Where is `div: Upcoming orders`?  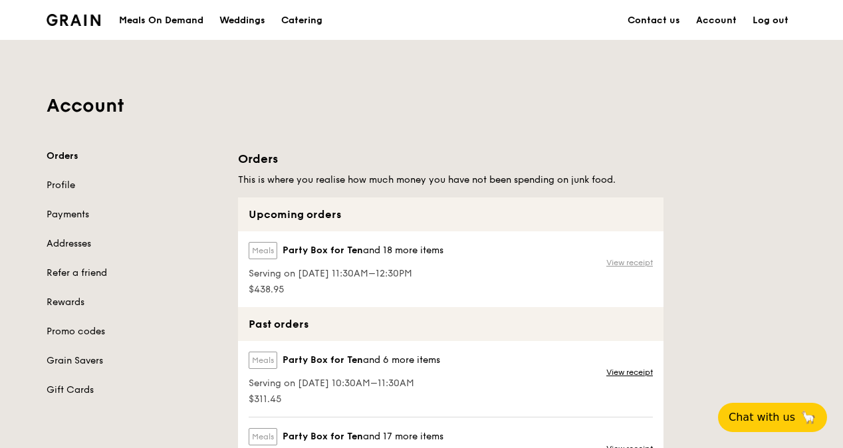
div: Upcoming orders is located at coordinates (451, 214).